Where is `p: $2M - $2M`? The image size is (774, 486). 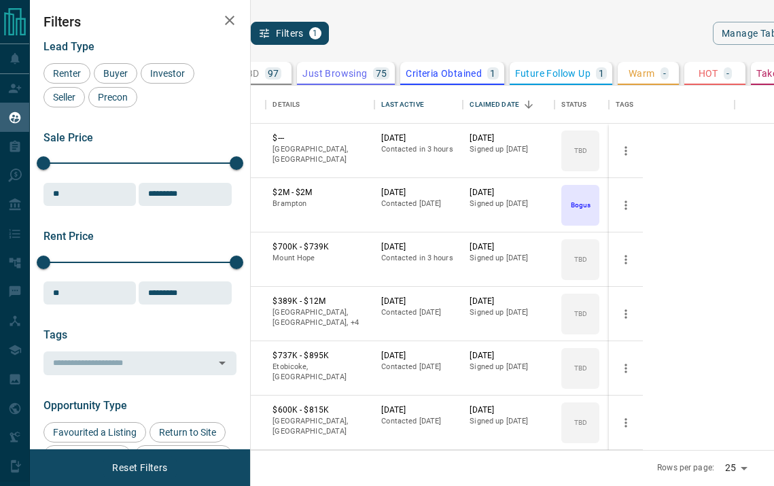
p: $2M - $2M is located at coordinates (320, 192).